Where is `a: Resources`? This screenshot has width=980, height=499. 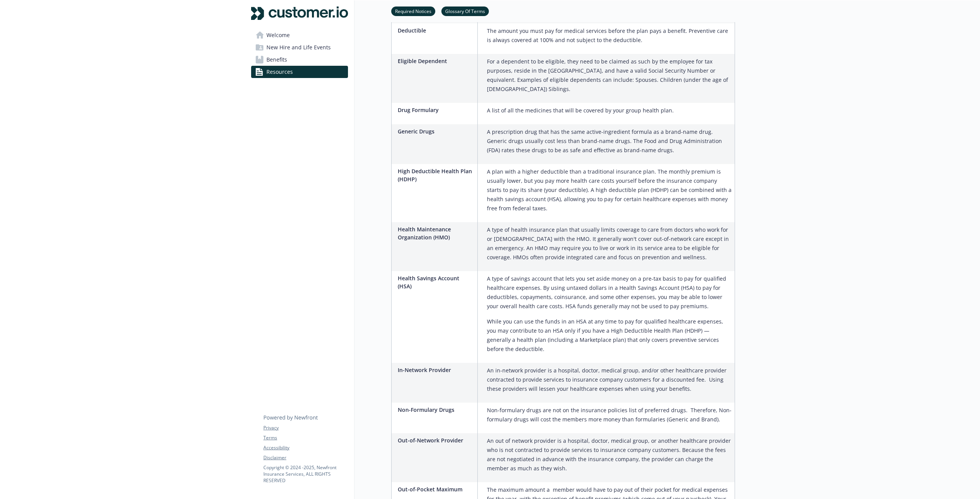
a: Resources is located at coordinates (299, 72).